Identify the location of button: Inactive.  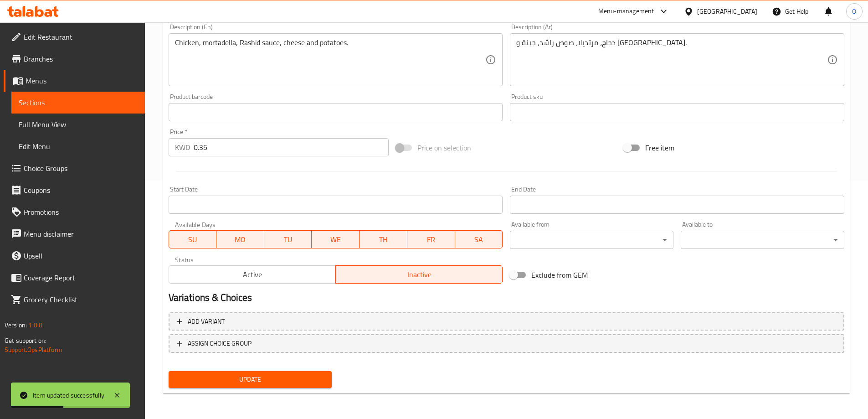
(419, 274).